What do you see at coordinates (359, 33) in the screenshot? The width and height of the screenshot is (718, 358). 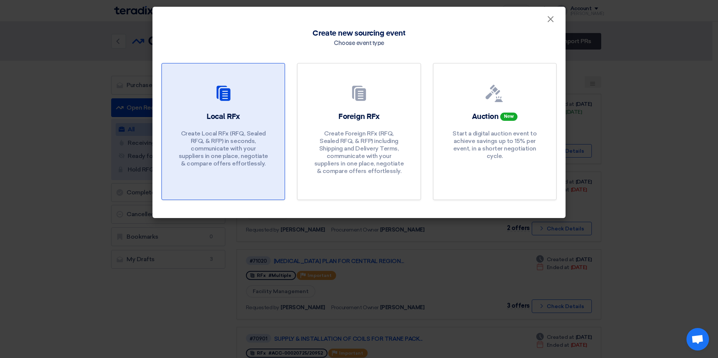 I see `span: Create new sourcing event` at bounding box center [359, 33].